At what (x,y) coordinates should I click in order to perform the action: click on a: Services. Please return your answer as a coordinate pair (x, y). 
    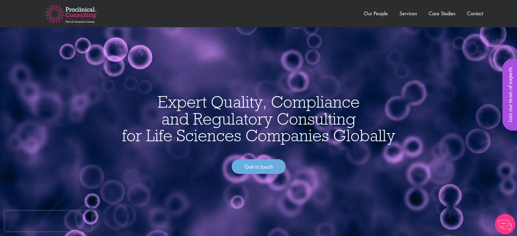
    Looking at the image, I should click on (408, 13).